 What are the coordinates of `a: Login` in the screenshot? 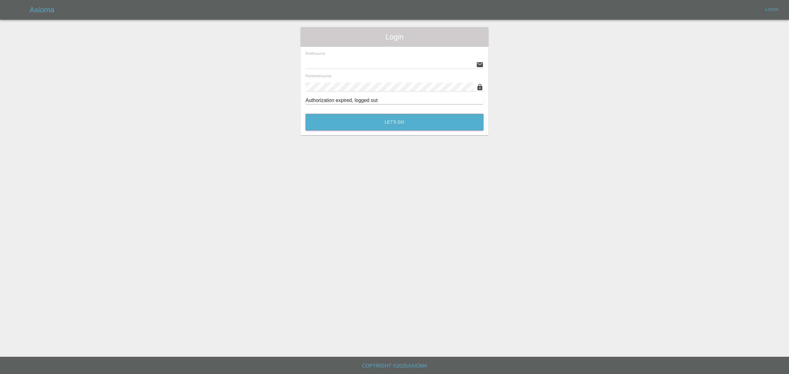 It's located at (772, 10).